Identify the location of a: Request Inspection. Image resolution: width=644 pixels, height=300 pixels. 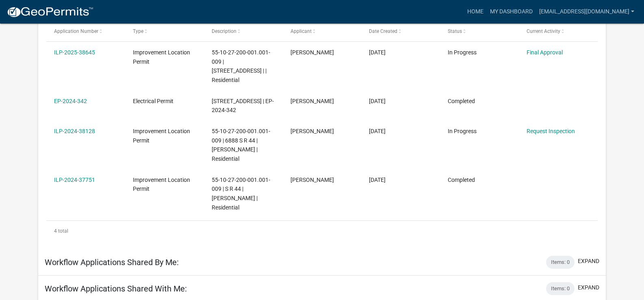
(550, 131).